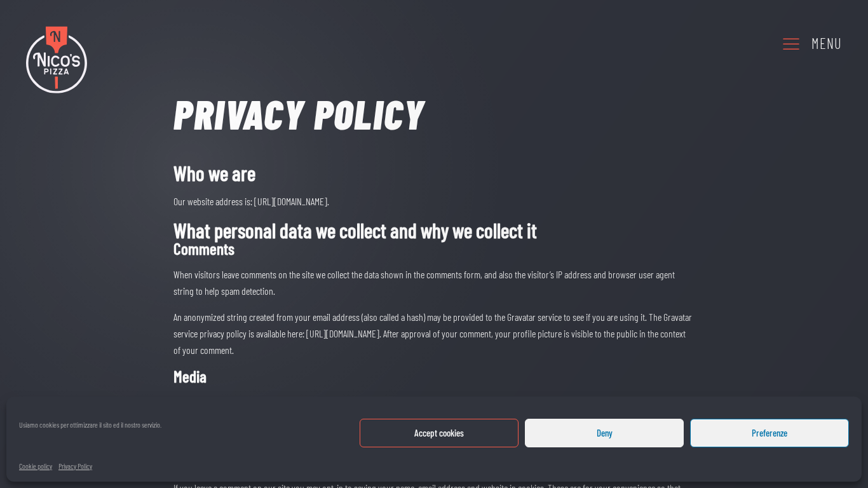 The width and height of the screenshot is (868, 488). Describe the element at coordinates (434, 230) in the screenshot. I see `h2: What personal data we collect and why we collect it` at that location.